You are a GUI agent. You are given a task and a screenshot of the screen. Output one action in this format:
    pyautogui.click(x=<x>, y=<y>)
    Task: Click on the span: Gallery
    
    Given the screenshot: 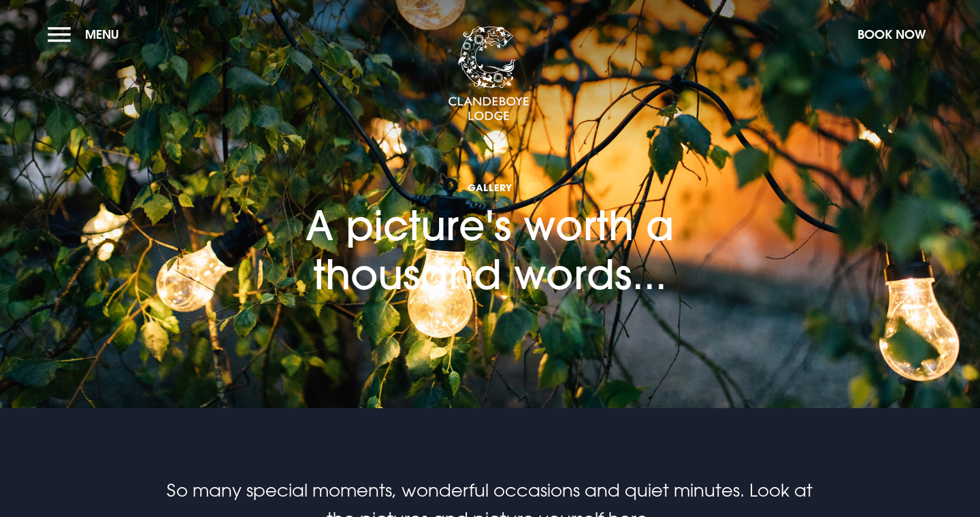 What is the action you would take?
    pyautogui.click(x=490, y=187)
    